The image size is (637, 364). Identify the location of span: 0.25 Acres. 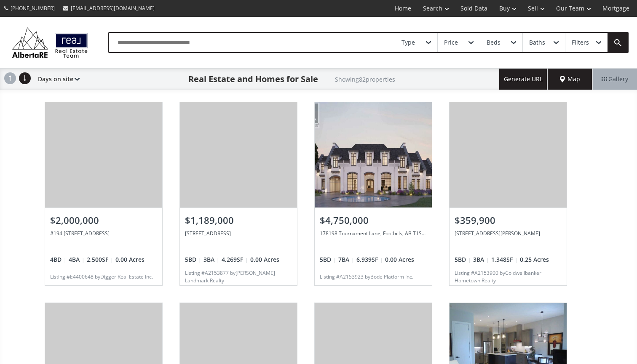
(535, 260).